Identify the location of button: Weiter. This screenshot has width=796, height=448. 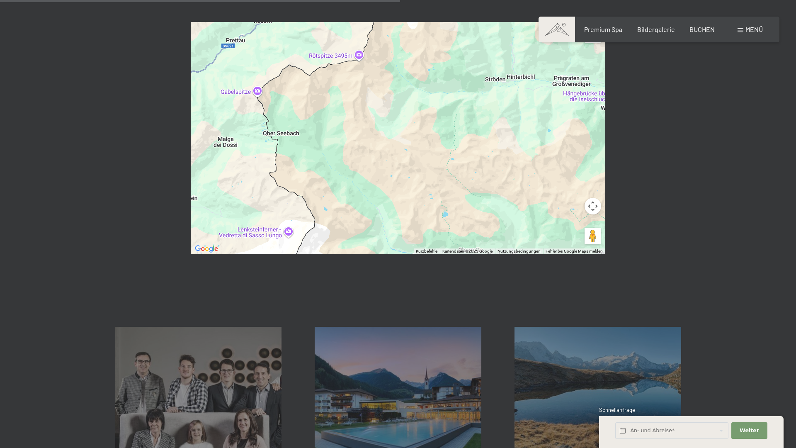
(749, 430).